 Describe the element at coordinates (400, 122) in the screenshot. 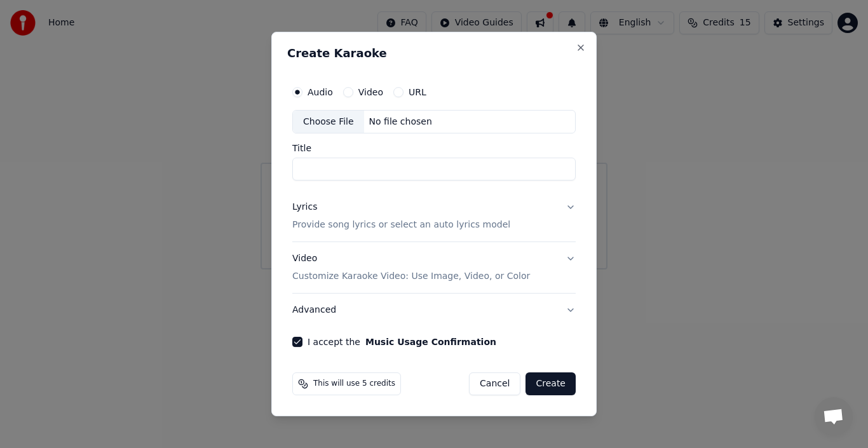

I see `div: No file chosen` at that location.